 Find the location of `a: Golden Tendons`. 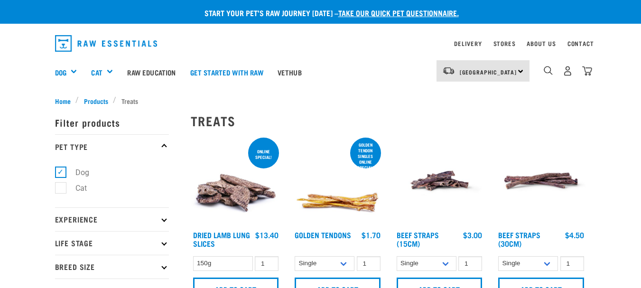

a: Golden Tendons is located at coordinates (323, 234).